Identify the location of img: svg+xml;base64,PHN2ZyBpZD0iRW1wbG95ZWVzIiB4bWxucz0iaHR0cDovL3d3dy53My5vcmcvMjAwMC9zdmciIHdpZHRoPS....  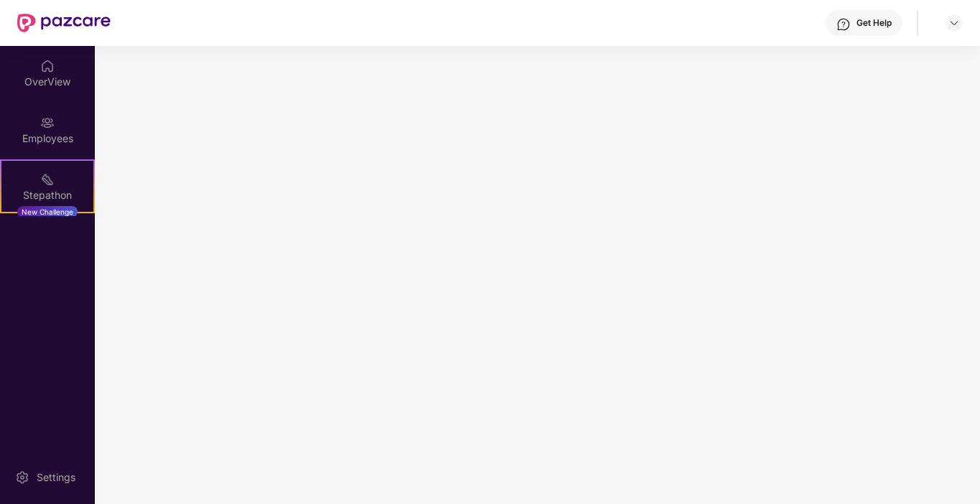
(47, 123).